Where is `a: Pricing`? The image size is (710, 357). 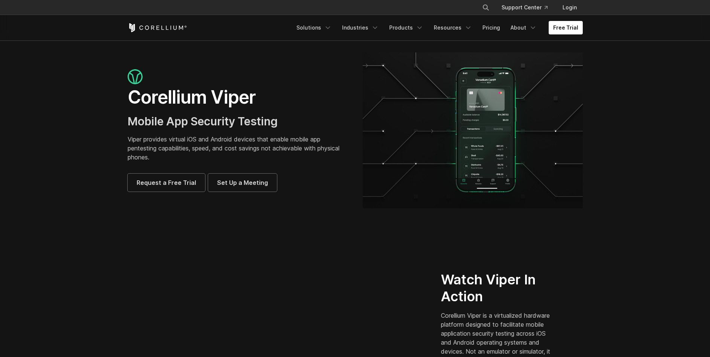 a: Pricing is located at coordinates (491, 28).